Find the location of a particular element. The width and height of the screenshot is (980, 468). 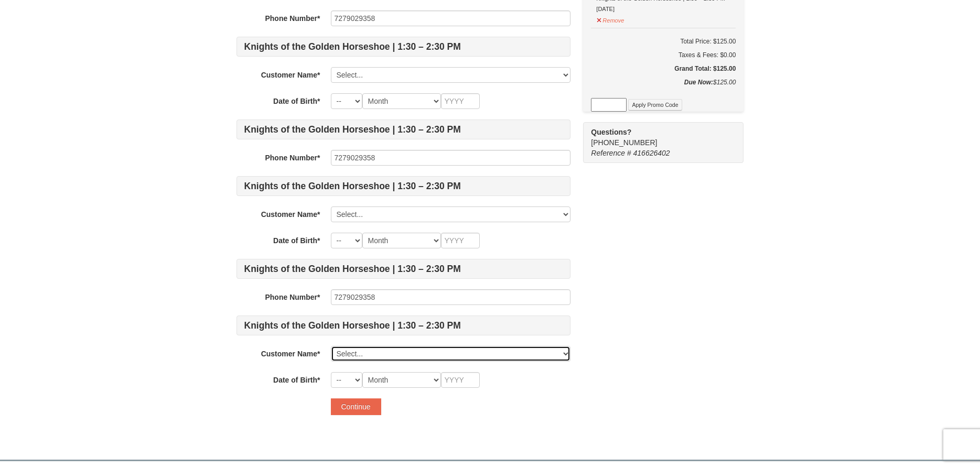

div: Taxes & Fees: $0.00 is located at coordinates (663, 55).